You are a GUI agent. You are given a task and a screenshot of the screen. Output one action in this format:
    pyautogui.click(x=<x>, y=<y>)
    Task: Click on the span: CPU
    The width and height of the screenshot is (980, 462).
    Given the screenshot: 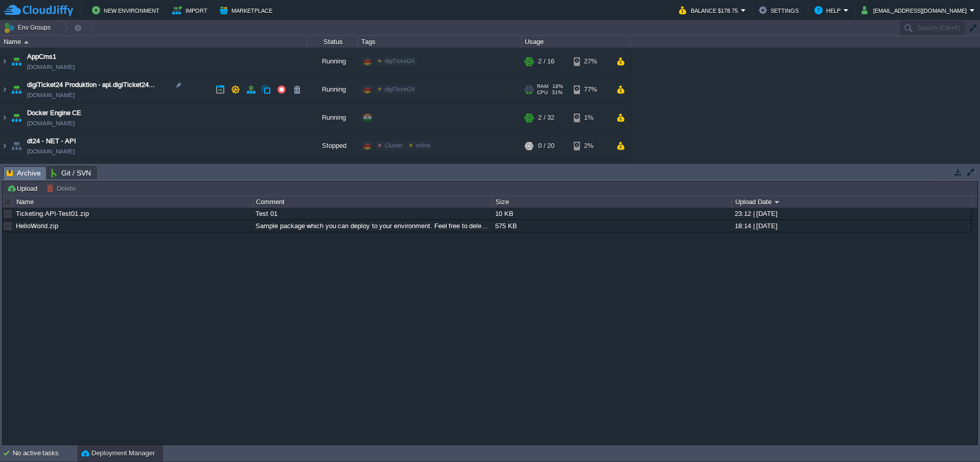 What is the action you would take?
    pyautogui.click(x=542, y=92)
    